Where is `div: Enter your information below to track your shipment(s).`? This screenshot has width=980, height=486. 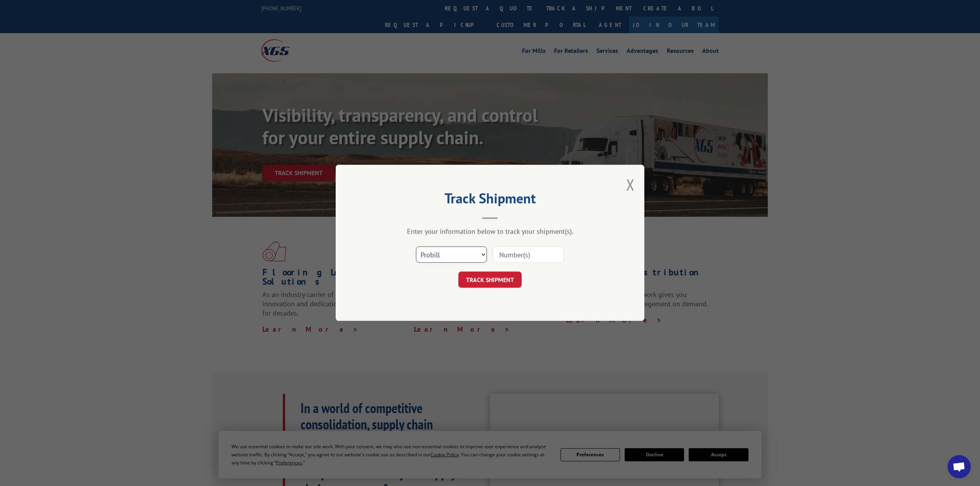 div: Enter your information below to track your shipment(s). is located at coordinates (490, 231).